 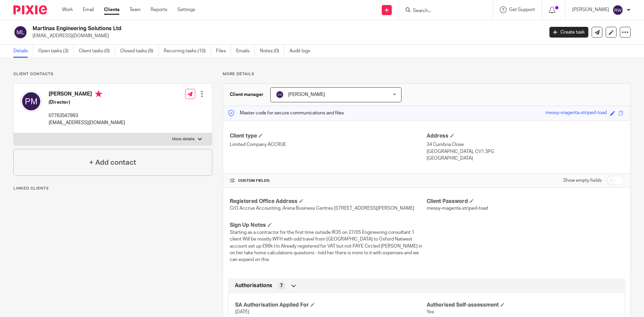 What do you see at coordinates (576, 113) in the screenshot?
I see `div: messy-magenta-striped-toad` at bounding box center [576, 113].